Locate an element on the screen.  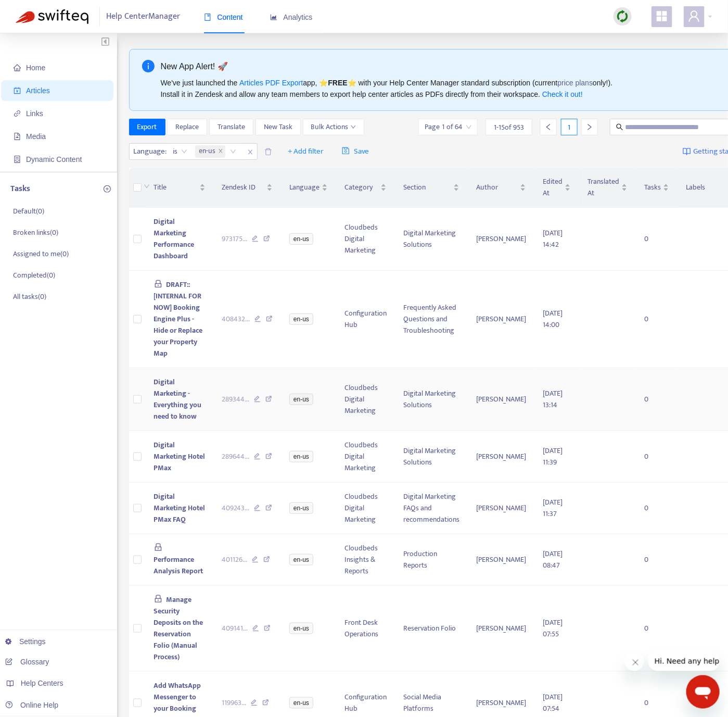
span: 119963 ... is located at coordinates (234, 703).